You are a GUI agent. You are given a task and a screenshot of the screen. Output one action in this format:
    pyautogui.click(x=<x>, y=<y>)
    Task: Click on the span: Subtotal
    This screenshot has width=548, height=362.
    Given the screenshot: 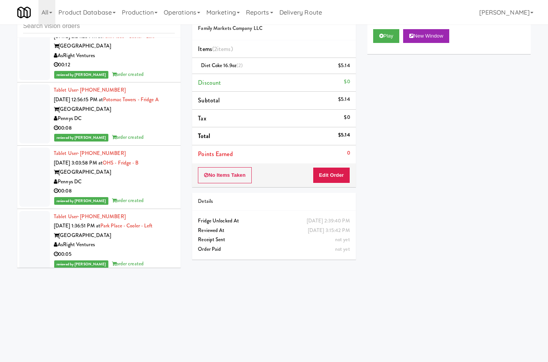 What is the action you would take?
    pyautogui.click(x=209, y=100)
    